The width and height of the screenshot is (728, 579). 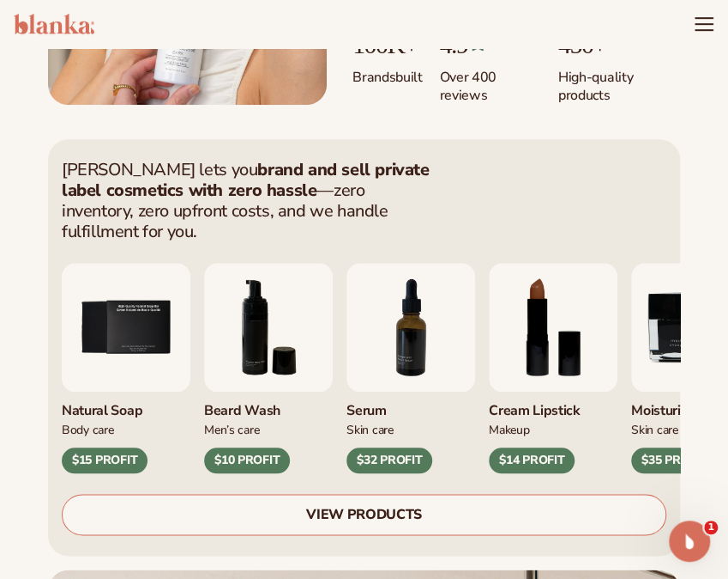 What do you see at coordinates (411, 428) in the screenshot?
I see `div: Skin Care` at bounding box center [411, 428].